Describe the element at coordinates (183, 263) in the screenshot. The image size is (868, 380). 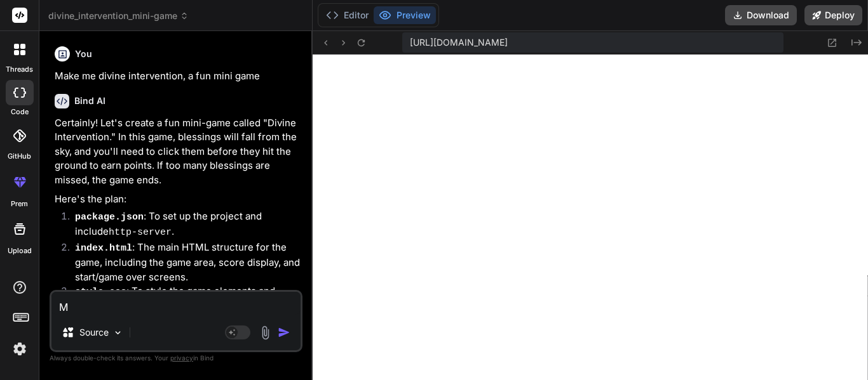
I see `li: : The main HTML structure for the game, including the game area, score display, and start/game ov...` at that location.